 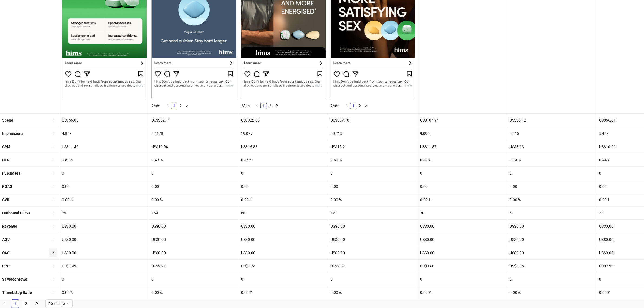 What do you see at coordinates (104, 160) in the screenshot?
I see `div: 0.59 %` at bounding box center [104, 160].